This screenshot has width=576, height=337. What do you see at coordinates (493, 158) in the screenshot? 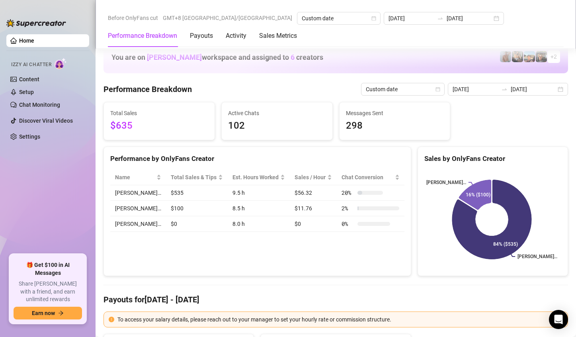
I see `div: Sales by OnlyFans Creator` at bounding box center [493, 158].